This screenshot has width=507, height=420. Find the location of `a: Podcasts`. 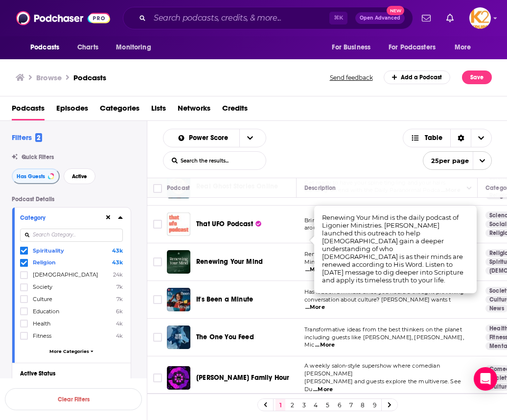

a: Podcasts is located at coordinates (89, 77).